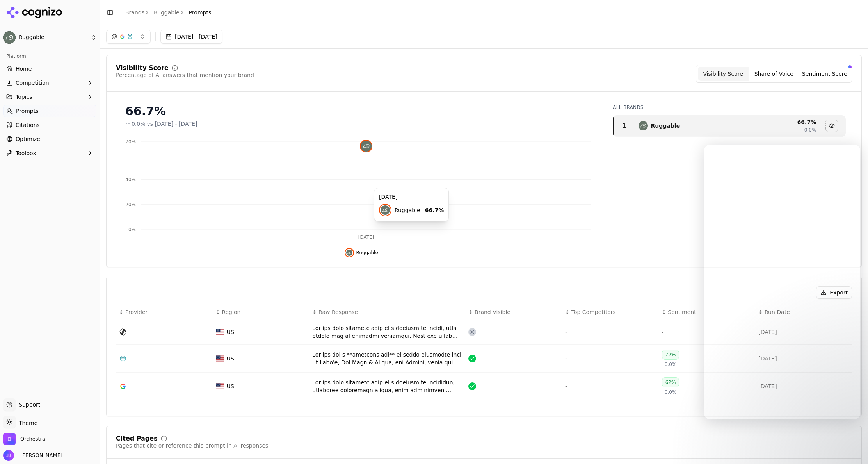 The image size is (868, 464). I want to click on button: Share of Voice, so click(774, 74).